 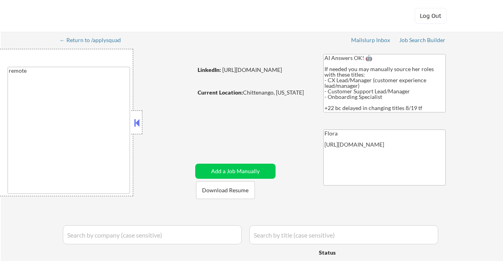 What do you see at coordinates (344, 235) in the screenshot?
I see `input: Search by title (case sensitive)` at bounding box center [344, 235].